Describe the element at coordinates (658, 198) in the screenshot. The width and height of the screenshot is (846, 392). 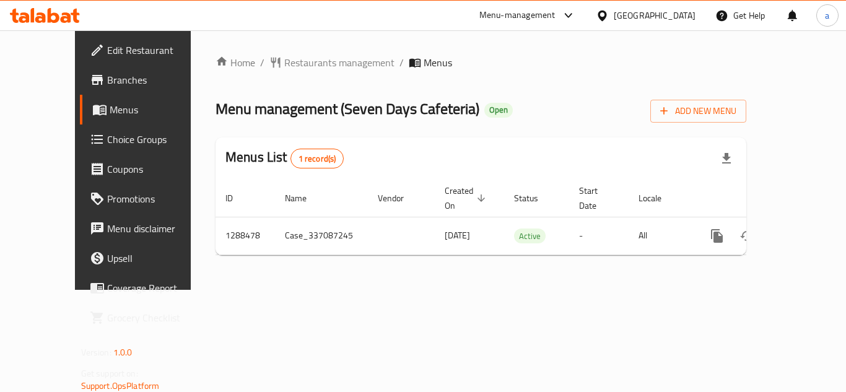
I see `span: Locale` at that location.